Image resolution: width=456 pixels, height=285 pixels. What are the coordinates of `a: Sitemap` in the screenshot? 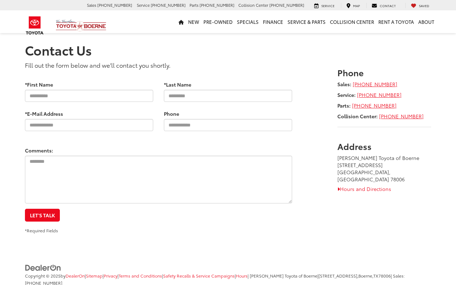 It's located at (94, 275).